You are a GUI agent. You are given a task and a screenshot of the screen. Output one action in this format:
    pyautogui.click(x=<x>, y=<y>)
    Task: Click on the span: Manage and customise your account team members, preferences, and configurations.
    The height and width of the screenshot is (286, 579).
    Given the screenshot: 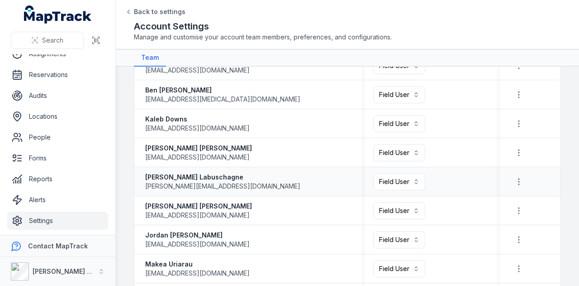 What is the action you would take?
    pyautogui.click(x=348, y=37)
    